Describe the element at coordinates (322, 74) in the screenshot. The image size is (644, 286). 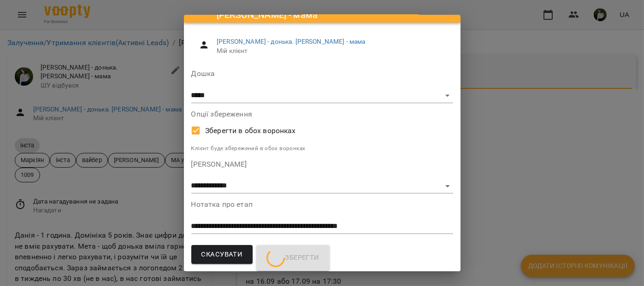
I see `label: Дошка` at that location.